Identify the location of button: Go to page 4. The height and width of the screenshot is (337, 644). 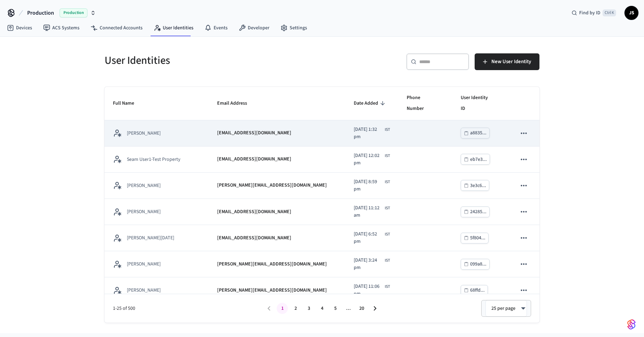
(322, 308).